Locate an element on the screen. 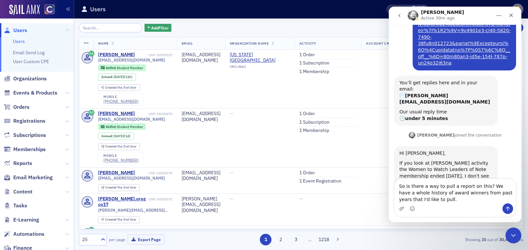  span: Add Filter is located at coordinates (160, 28).